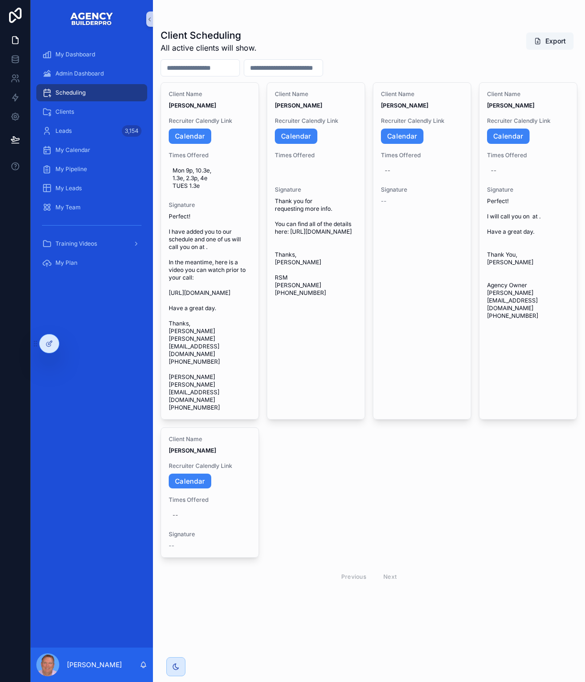 The image size is (585, 682). Describe the element at coordinates (71, 169) in the screenshot. I see `span: My Pipeline` at that location.